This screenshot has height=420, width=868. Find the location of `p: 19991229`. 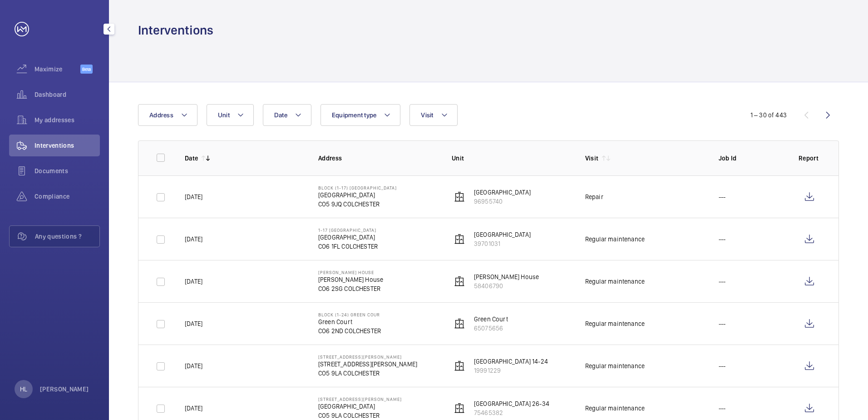

p: 19991229 is located at coordinates (511, 370).